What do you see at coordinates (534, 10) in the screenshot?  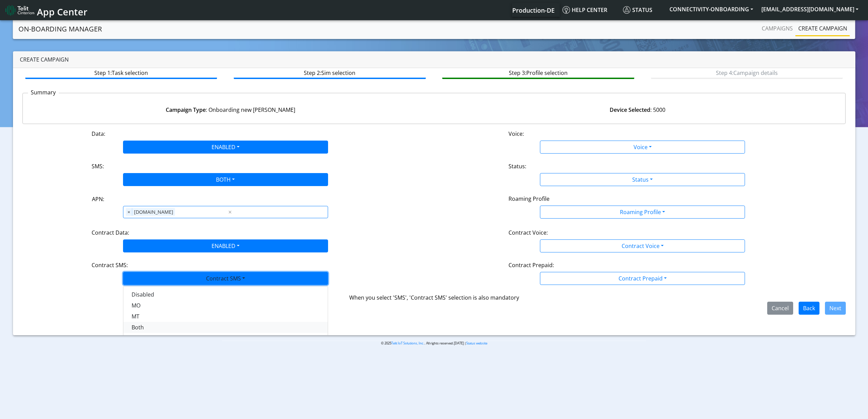 I see `span: Production-DE` at bounding box center [534, 10].